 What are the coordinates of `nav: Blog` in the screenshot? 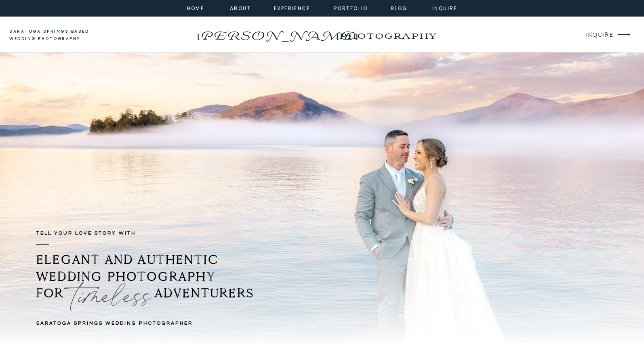 It's located at (399, 8).